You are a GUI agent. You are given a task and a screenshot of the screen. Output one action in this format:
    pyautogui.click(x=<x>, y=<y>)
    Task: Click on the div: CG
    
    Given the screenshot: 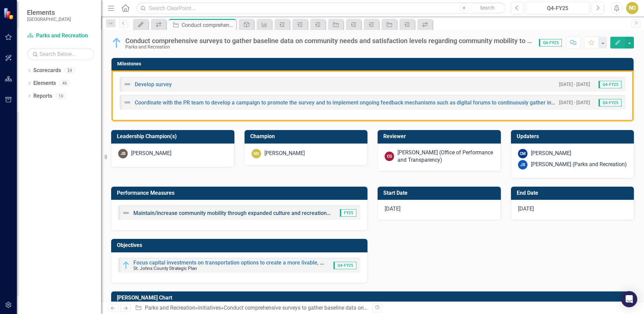 What is the action you would take?
    pyautogui.click(x=389, y=157)
    